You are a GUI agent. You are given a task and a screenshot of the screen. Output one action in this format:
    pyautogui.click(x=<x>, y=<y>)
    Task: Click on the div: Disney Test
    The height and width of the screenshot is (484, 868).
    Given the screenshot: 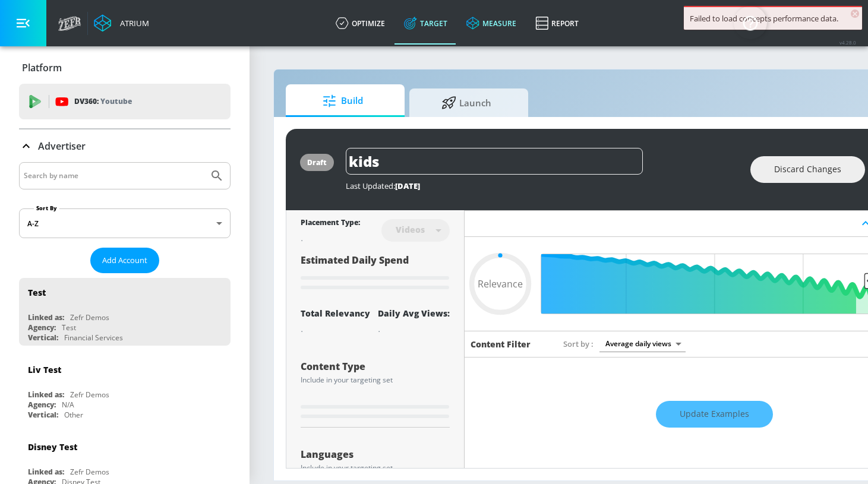 What is the action you would take?
    pyautogui.click(x=52, y=447)
    